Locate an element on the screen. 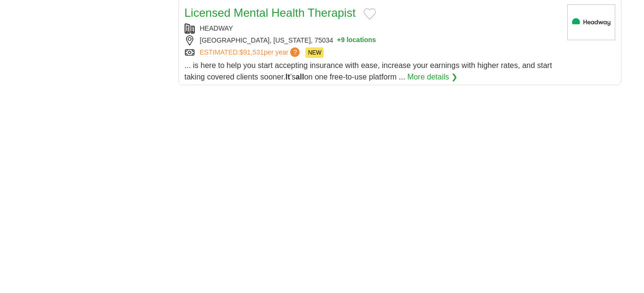 The image size is (644, 293). img: Headway logo is located at coordinates (591, 22).